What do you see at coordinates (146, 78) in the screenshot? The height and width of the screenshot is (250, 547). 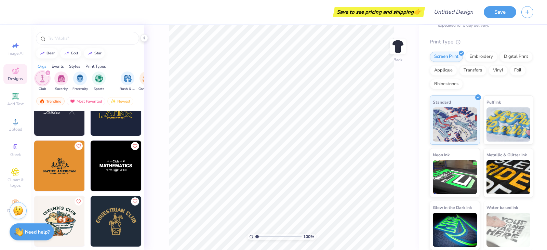 I see `img: Game Day Image` at bounding box center [146, 78].